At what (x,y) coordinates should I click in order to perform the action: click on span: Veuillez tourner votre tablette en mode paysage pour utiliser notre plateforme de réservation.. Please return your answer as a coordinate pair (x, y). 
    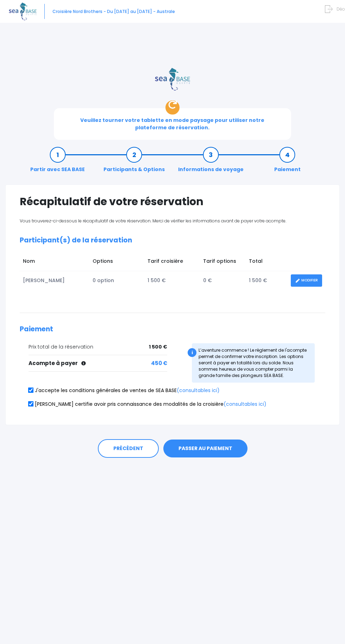
    Looking at the image, I should click on (172, 124).